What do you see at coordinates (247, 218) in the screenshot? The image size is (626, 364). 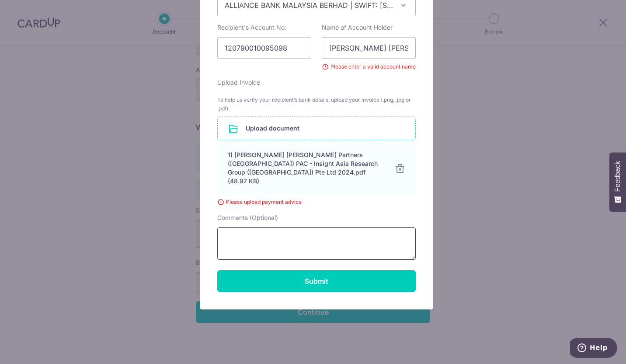 I see `label: Comments (Optional)` at bounding box center [247, 218].